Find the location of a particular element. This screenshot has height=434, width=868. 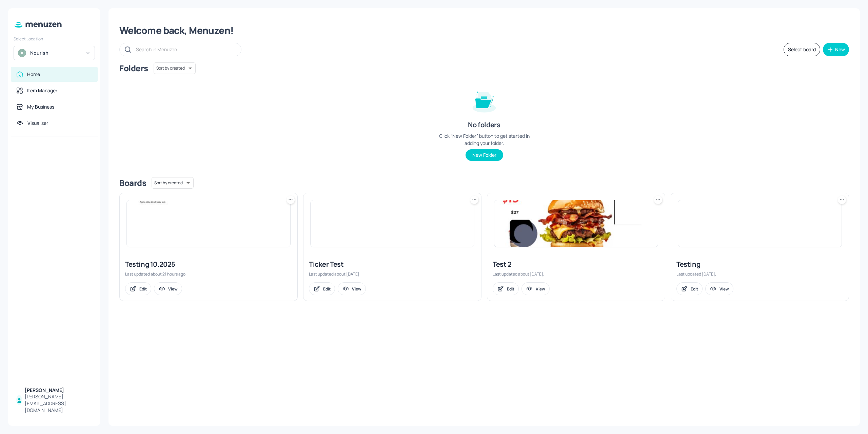

div: New is located at coordinates (840, 50).